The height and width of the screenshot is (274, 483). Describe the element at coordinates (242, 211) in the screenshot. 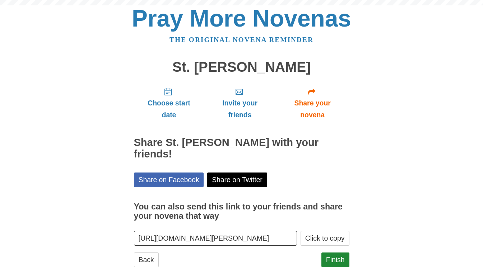

I see `h3: You can also send this link to your friends and share your novena that way` at that location.